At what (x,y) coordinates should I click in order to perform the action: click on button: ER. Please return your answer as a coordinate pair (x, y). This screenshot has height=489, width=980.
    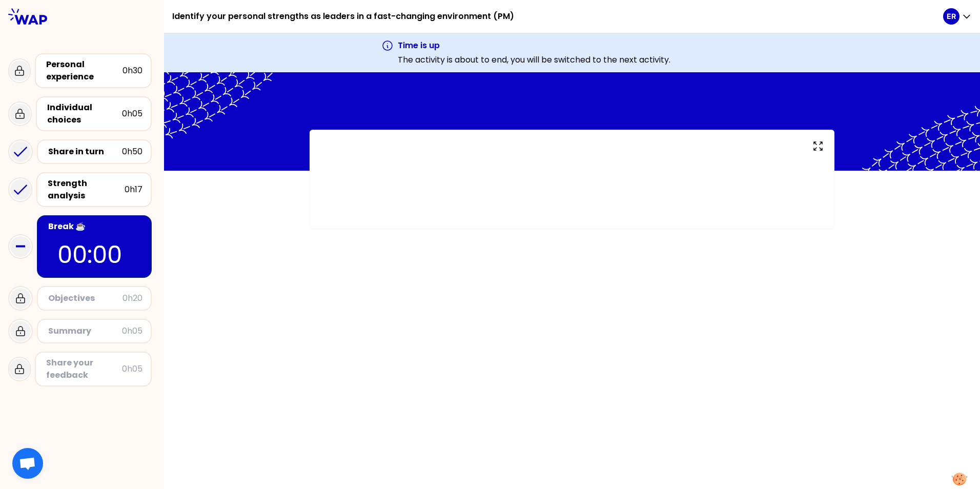
    Looking at the image, I should click on (958, 16).